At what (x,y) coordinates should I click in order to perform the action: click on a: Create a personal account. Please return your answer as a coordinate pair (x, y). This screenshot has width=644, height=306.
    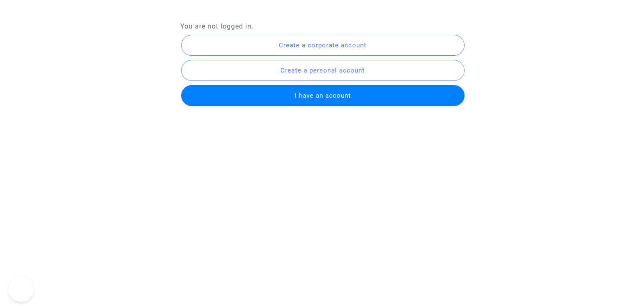
    Looking at the image, I should click on (323, 70).